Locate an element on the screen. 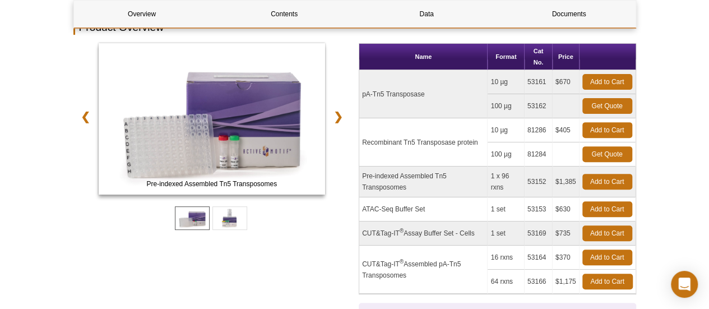 This screenshot has width=709, height=309. a: Data is located at coordinates (427, 14).